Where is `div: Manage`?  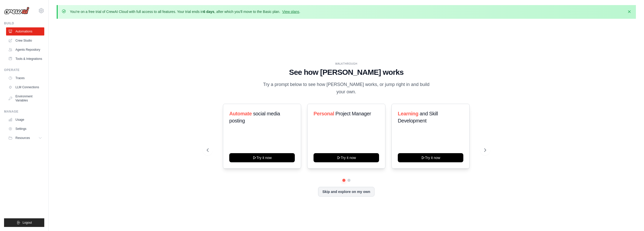
div: Manage is located at coordinates (24, 111).